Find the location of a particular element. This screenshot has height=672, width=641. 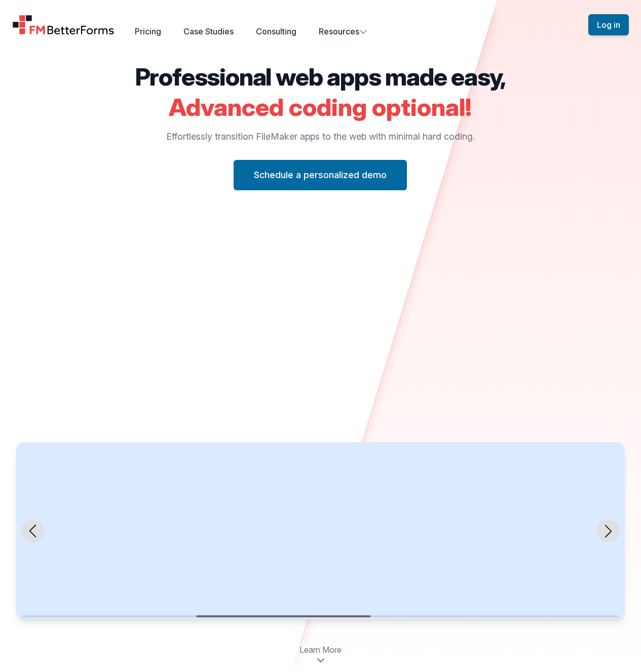

button: Resources is located at coordinates (343, 31).